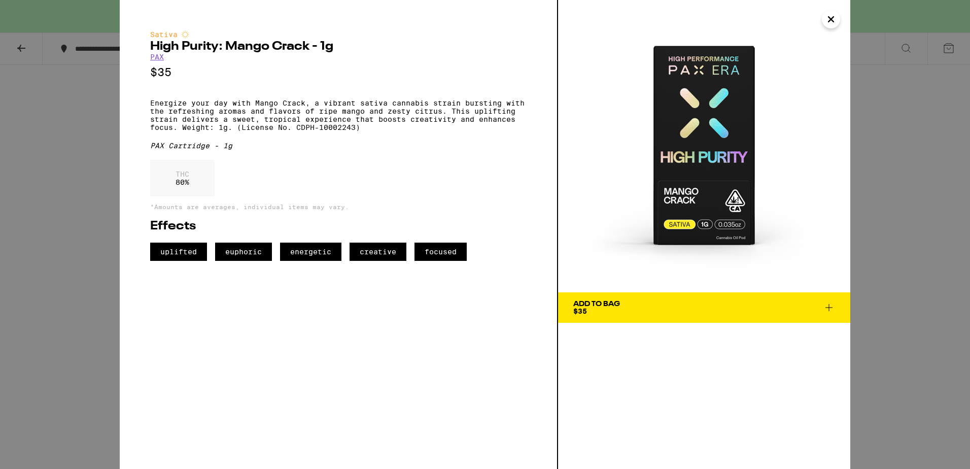 The image size is (970, 469). Describe the element at coordinates (597, 304) in the screenshot. I see `div: Add To Bag` at that location.